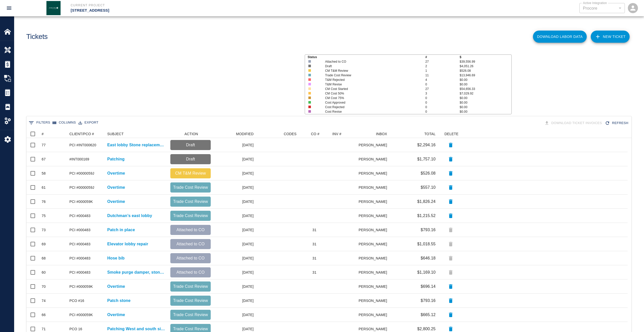 The width and height of the screenshot is (644, 332). I want to click on div: 66, so click(44, 315).